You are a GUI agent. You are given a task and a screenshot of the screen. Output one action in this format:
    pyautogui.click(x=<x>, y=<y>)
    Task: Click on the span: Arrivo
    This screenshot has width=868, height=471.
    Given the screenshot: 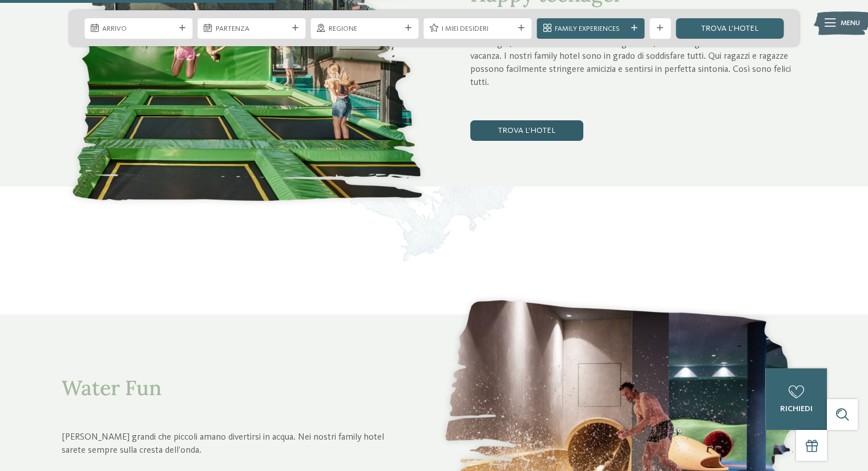 What is the action you would take?
    pyautogui.click(x=138, y=29)
    